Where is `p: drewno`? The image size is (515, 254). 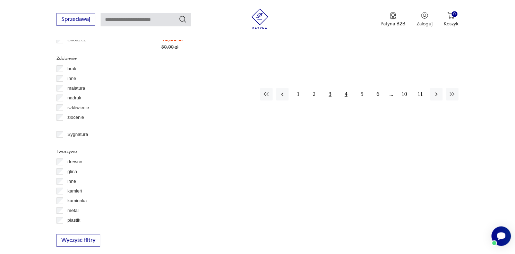 p: drewno is located at coordinates (75, 162).